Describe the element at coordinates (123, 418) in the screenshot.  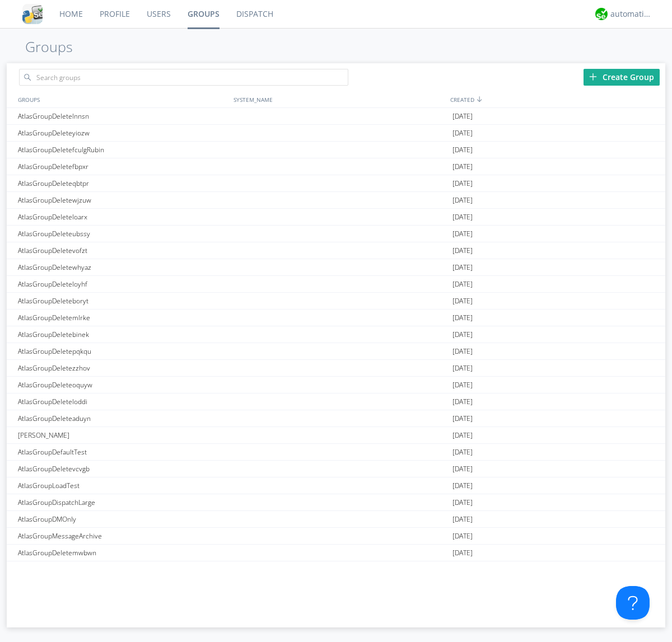
I see `div: AtlasGroupDeleteaduyn` at that location.